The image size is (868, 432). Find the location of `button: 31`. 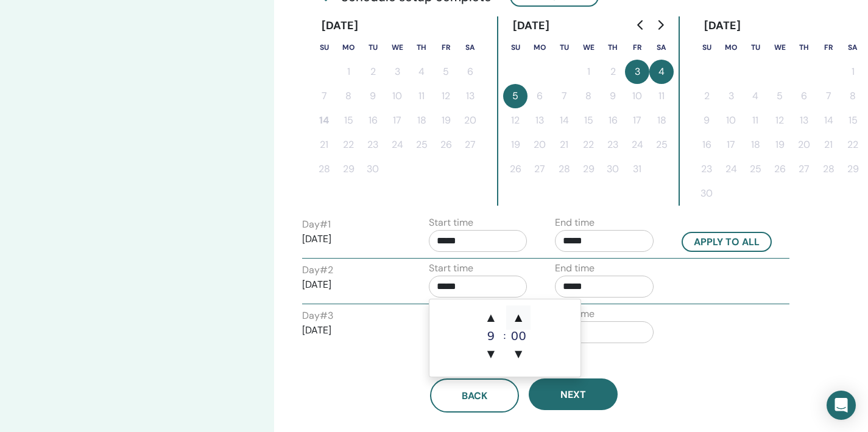

button: 31 is located at coordinates (637, 169).